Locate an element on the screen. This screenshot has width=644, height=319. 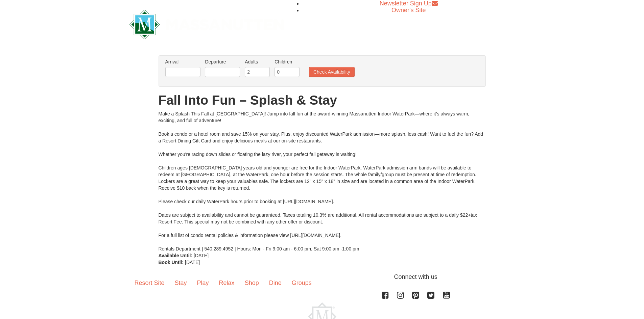
button: Check Availability is located at coordinates (332, 72).